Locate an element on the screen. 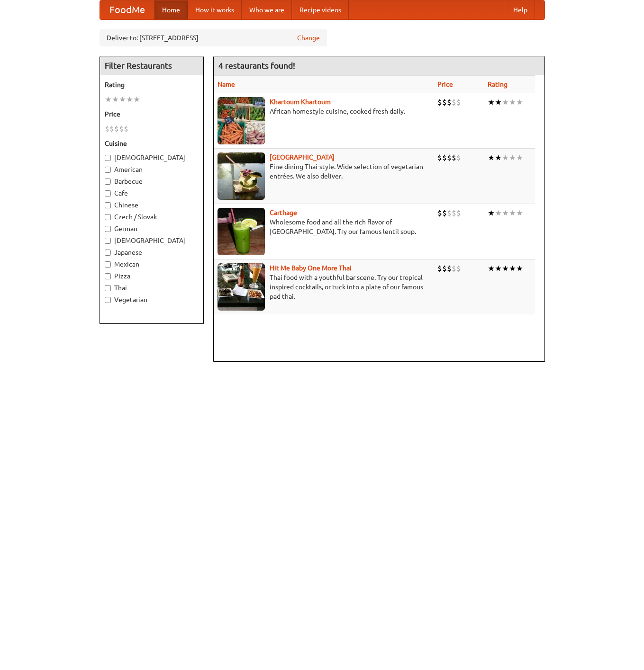  input: Pizza is located at coordinates (107, 276).